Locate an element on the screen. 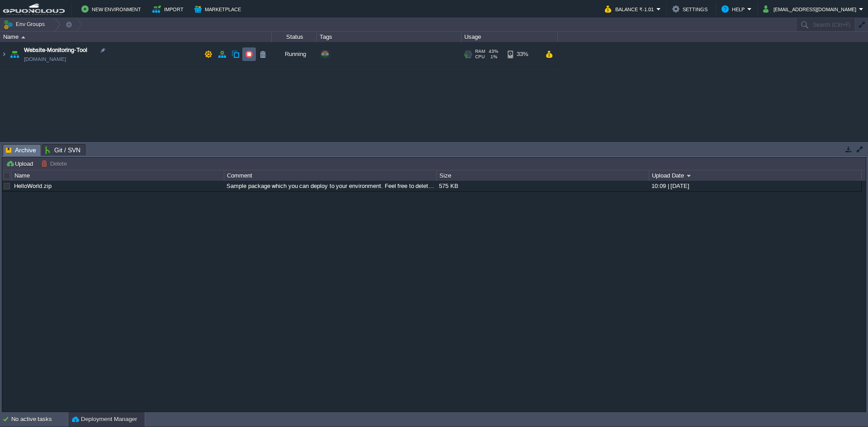 The height and width of the screenshot is (427, 868). span: RAM is located at coordinates (480, 51).